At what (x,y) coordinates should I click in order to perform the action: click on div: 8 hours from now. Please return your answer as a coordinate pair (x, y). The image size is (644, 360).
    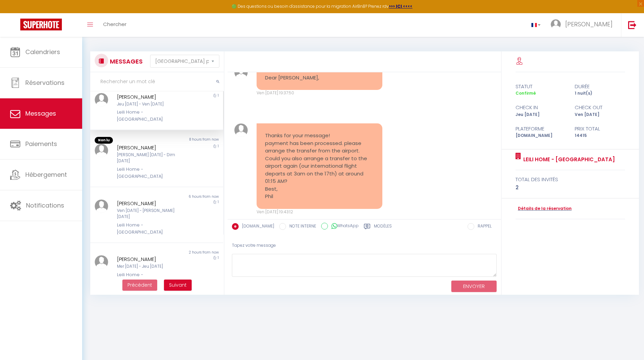
    Looking at the image, I should click on (190, 141).